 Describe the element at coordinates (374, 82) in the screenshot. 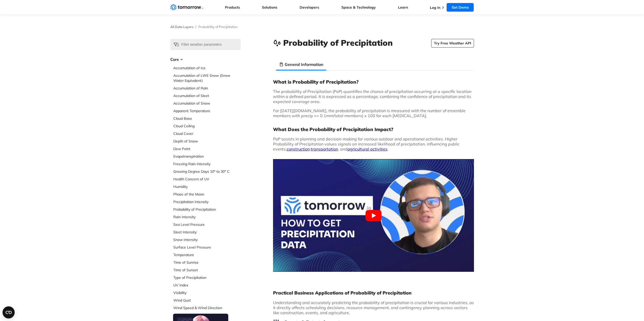

I see `h3: What is Probability of Precipitation?` at that location.